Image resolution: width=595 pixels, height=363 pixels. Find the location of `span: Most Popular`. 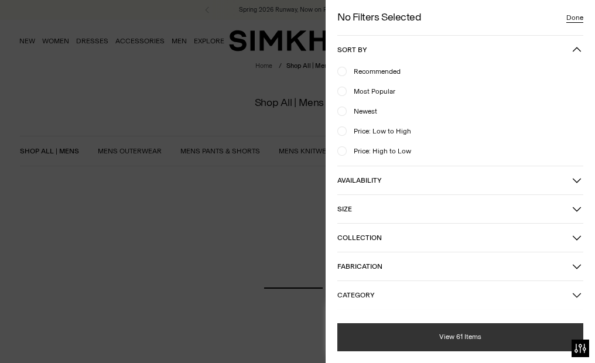

span: Most Popular is located at coordinates (371, 91).